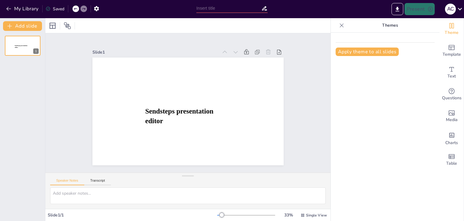 The width and height of the screenshot is (464, 221). Describe the element at coordinates (98, 182) in the screenshot. I see `button: Transcript` at that location.